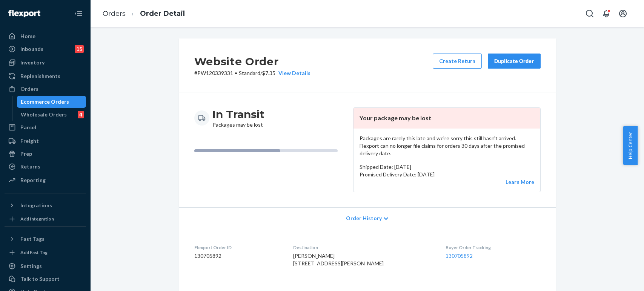 The width and height of the screenshot is (644, 291). Describe the element at coordinates (237, 256) in the screenshot. I see `dd: 130705892` at that location.